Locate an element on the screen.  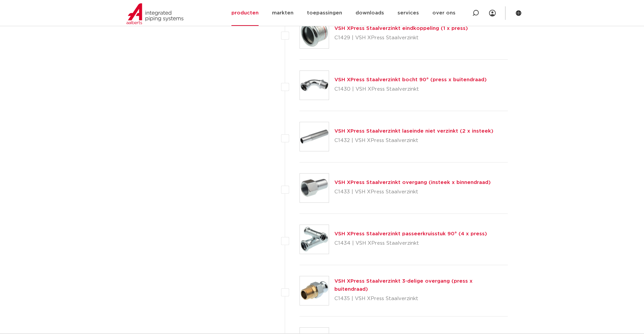
a: VSH XPress Staalverzinkt eindkoppeling (1 x press) is located at coordinates (401, 28).